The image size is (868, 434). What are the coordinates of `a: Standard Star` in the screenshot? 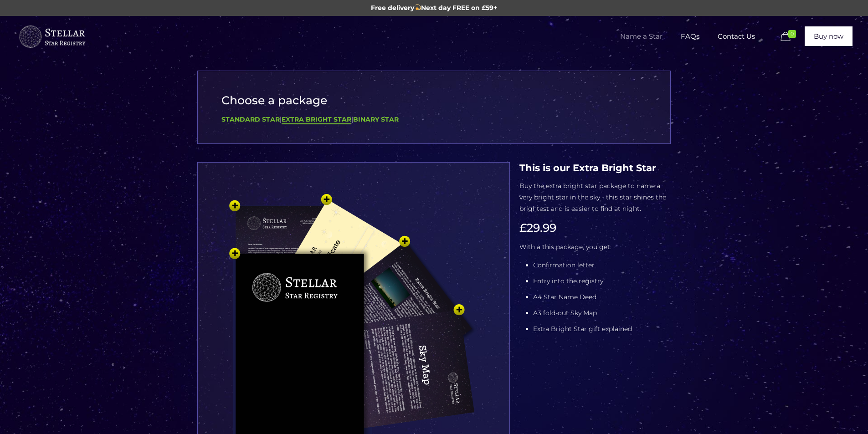 It's located at (251, 119).